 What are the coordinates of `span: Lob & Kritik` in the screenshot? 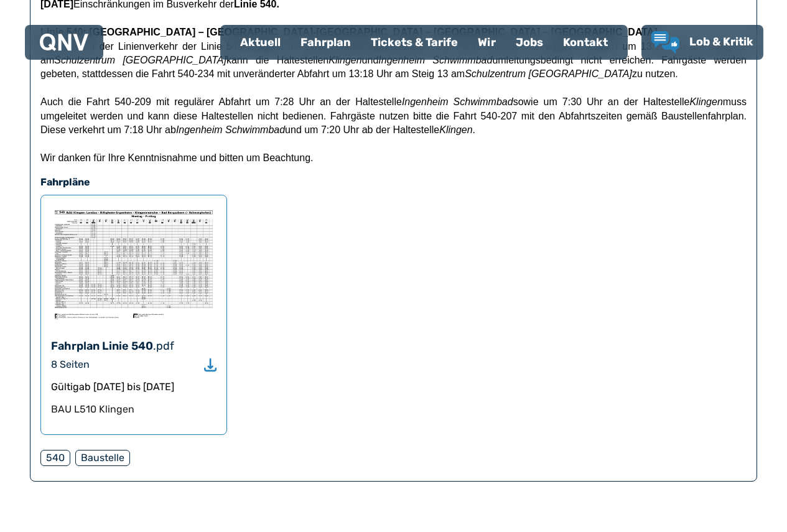 It's located at (722, 42).